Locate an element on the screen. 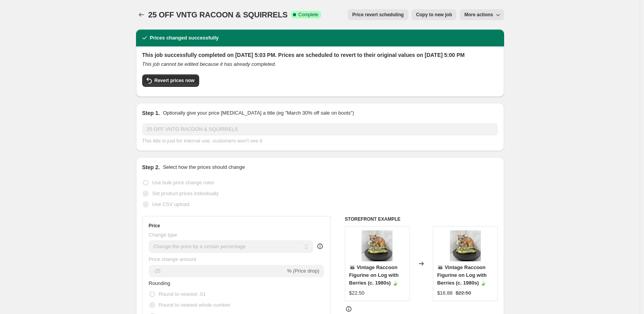  span: This title is just for internal use, customers won't see it is located at coordinates (202, 141).